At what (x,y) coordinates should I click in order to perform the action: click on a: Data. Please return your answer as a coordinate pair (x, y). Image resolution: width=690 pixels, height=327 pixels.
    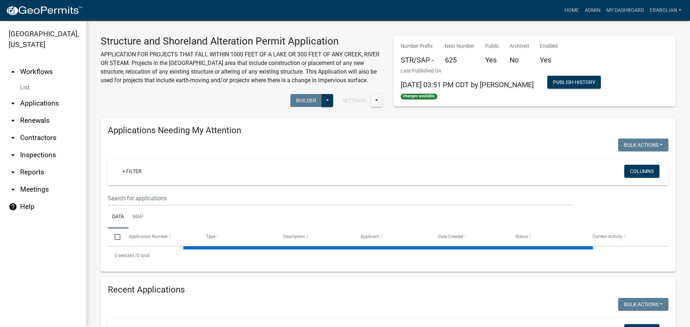
    Looking at the image, I should click on (118, 217).